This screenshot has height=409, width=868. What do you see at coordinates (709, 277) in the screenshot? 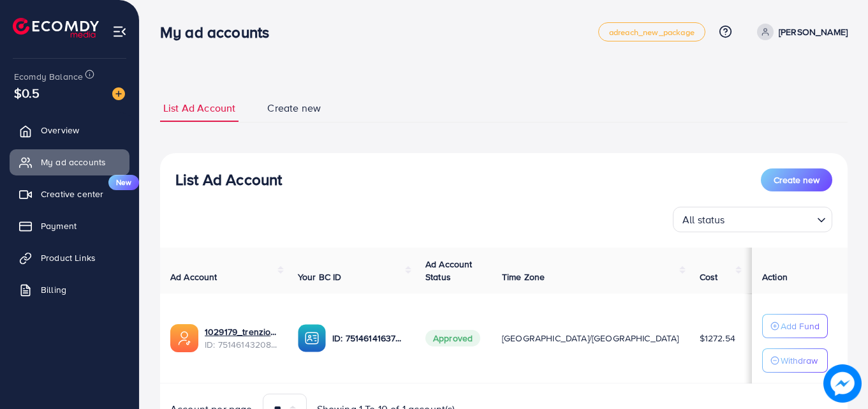
I see `span: Cost` at bounding box center [709, 277].